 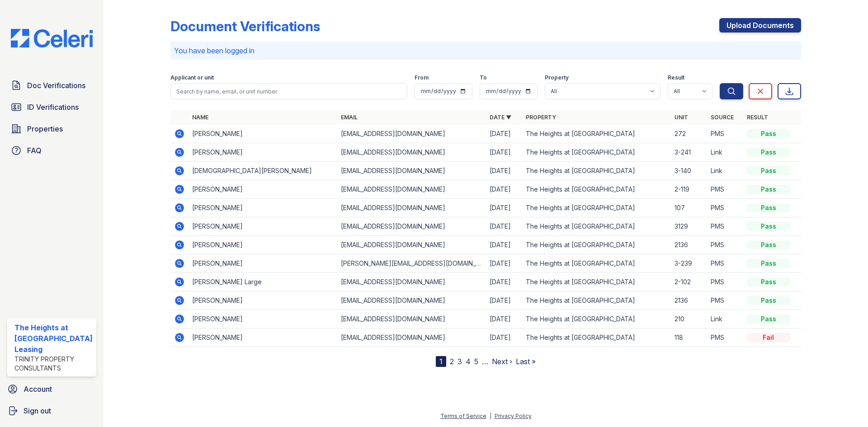 I want to click on span: FAQ, so click(x=34, y=150).